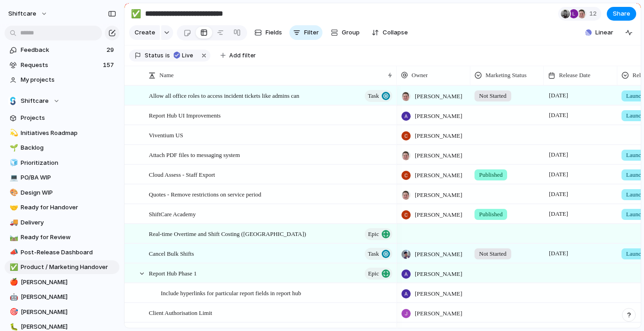 The image size is (644, 331). Describe the element at coordinates (243, 55) in the screenshot. I see `span: Add filter` at that location.